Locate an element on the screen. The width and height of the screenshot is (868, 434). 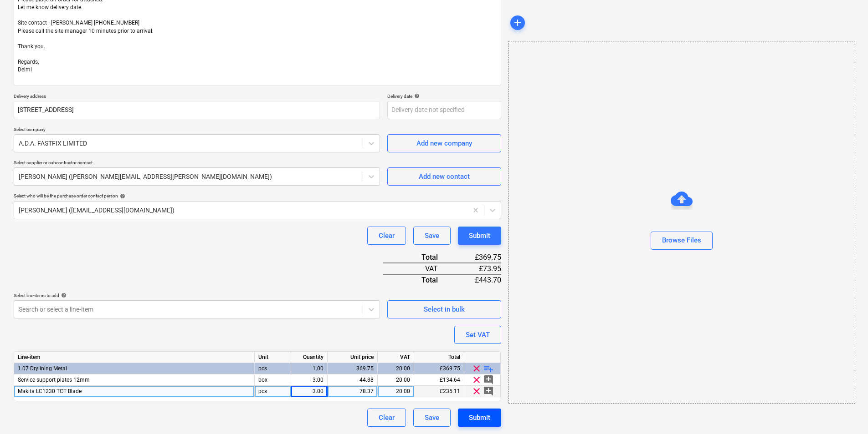
div: Unit price is located at coordinates (353, 357).